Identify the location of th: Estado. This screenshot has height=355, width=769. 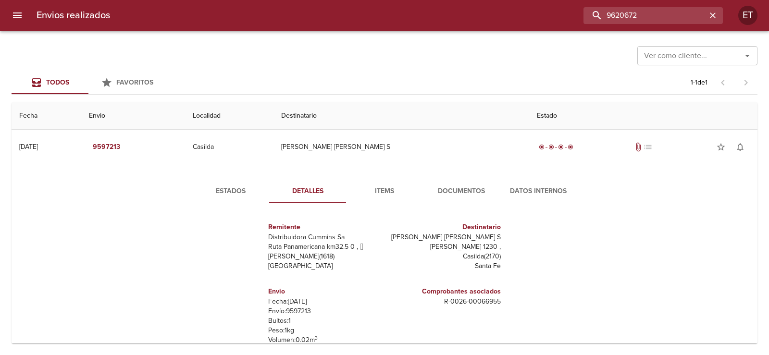
(643, 116).